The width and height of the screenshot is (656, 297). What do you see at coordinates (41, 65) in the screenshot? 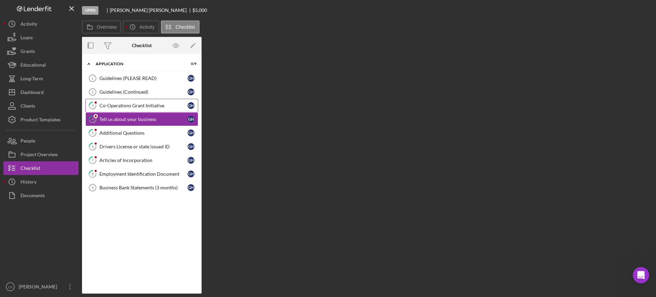
I see `button: Educational` at bounding box center [41, 65].